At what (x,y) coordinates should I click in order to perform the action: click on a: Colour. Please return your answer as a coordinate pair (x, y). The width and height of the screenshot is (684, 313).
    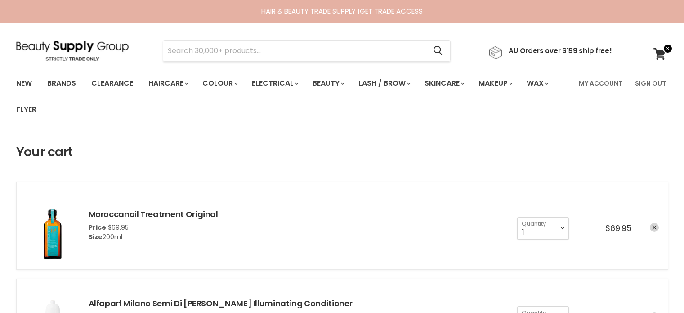
    Looking at the image, I should click on (220, 83).